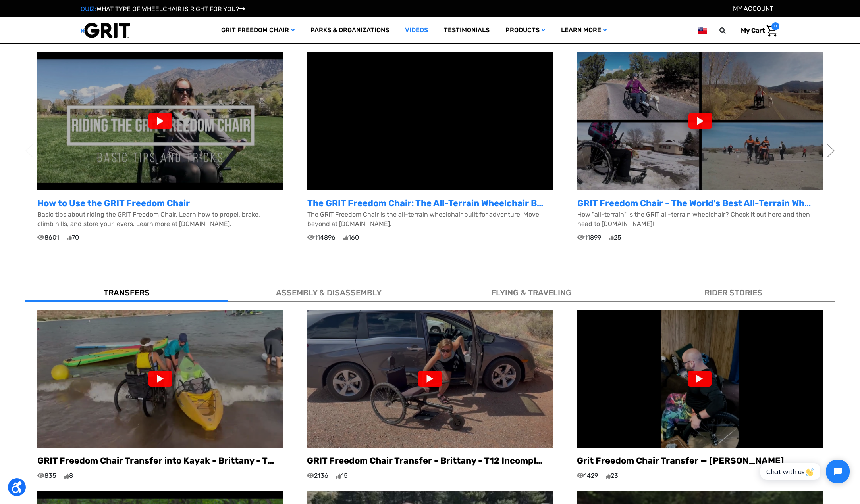 This screenshot has height=504, width=860. What do you see at coordinates (329, 293) in the screenshot?
I see `span: ASSEMBLY & DISASSEMBLY` at bounding box center [329, 293].